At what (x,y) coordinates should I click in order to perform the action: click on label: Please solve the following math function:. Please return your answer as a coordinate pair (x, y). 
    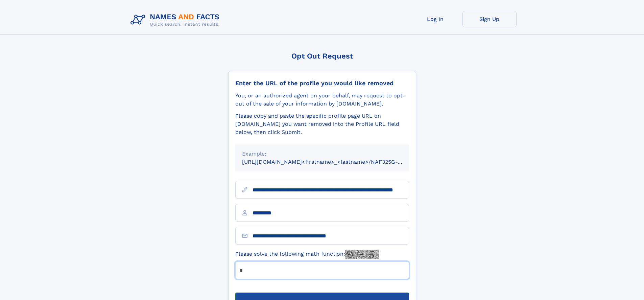
    Looking at the image, I should click on (307, 254).